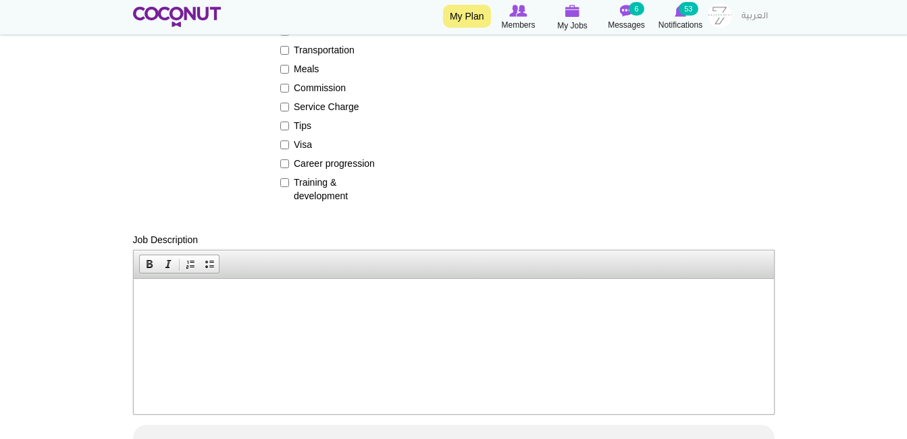  What do you see at coordinates (330, 163) in the screenshot?
I see `label: Career progression` at bounding box center [330, 163].